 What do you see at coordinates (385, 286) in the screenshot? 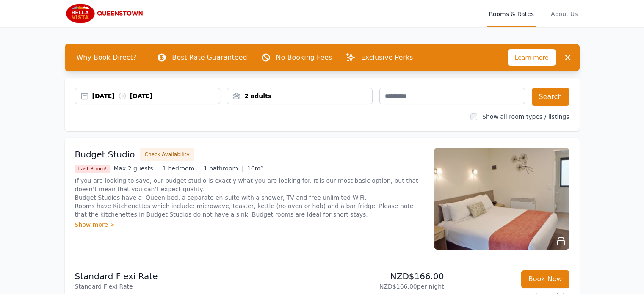
I see `p: NZD$166.00 per night` at bounding box center [385, 286].